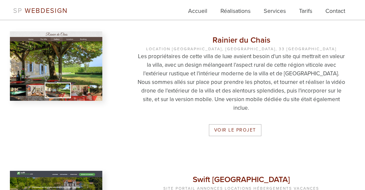  I want to click on a: Contact, so click(335, 13).